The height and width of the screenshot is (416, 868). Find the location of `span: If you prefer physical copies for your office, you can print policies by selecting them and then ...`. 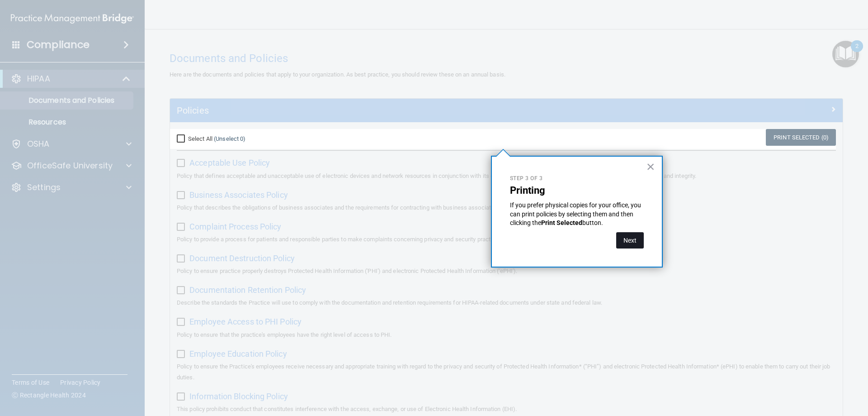

span: If you prefer physical copies for your office, you can print policies by selecting them and then ... is located at coordinates (576, 214).